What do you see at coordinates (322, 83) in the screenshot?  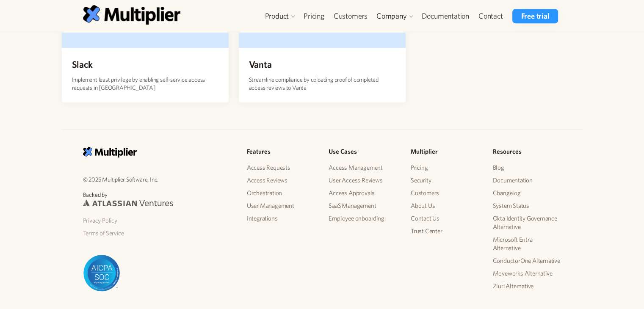 I see `p: Streamline compliance by uploading proof of completed access reviews to Vanta` at bounding box center [322, 83].